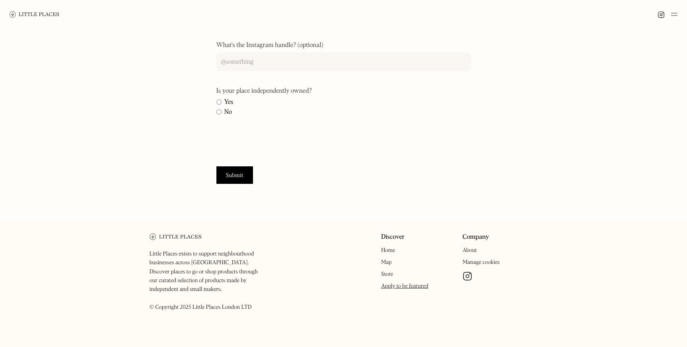 The image size is (687, 347). Describe the element at coordinates (387, 274) in the screenshot. I see `a: Store` at that location.